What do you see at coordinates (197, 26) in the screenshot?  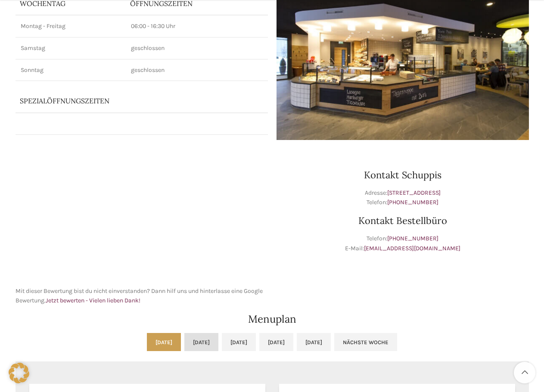 I see `p: 06:00 - 16:30 Uhr` at bounding box center [197, 26].